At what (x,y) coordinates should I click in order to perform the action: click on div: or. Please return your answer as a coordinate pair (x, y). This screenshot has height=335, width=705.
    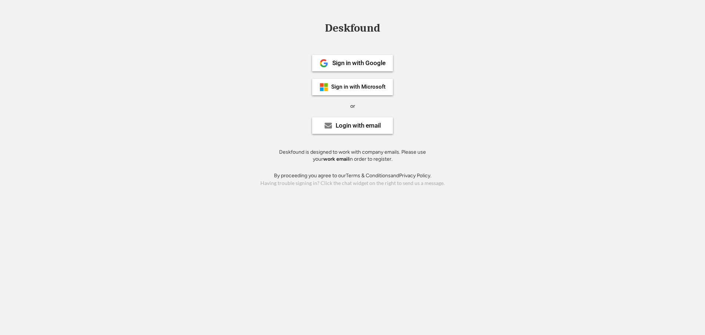
    Looking at the image, I should click on (353, 106).